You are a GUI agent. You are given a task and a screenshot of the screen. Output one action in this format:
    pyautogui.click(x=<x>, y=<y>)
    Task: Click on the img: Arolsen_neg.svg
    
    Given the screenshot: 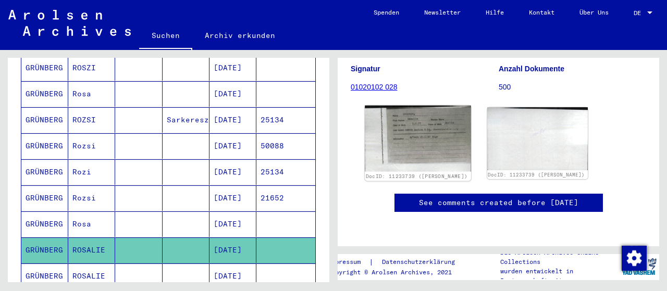 What is the action you would take?
    pyautogui.click(x=69, y=23)
    